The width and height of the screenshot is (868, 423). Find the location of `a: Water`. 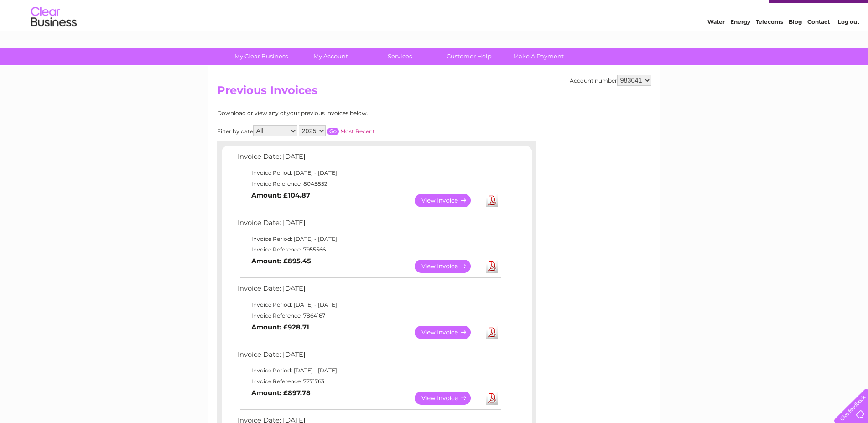

a: Water is located at coordinates (716, 42).